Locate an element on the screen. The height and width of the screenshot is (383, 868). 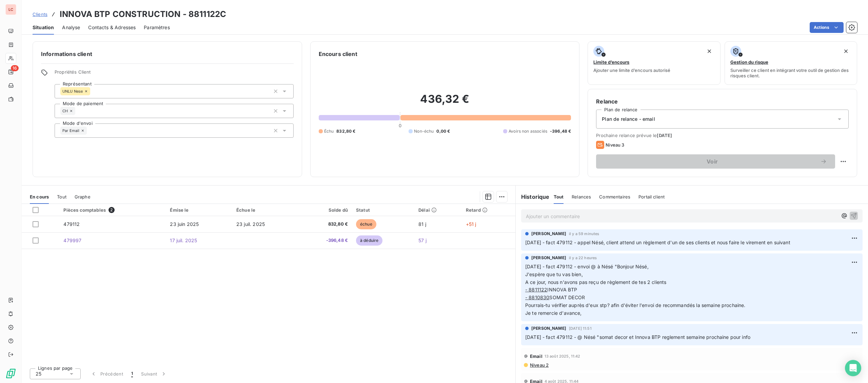
div: Émise le is located at coordinates (199, 210).